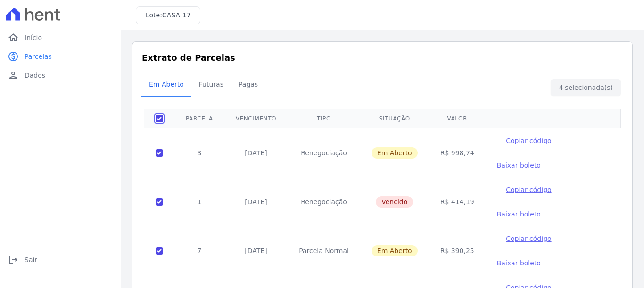 The image size is (644, 288). What do you see at coordinates (248, 84) in the screenshot?
I see `span: Pagas` at bounding box center [248, 84].